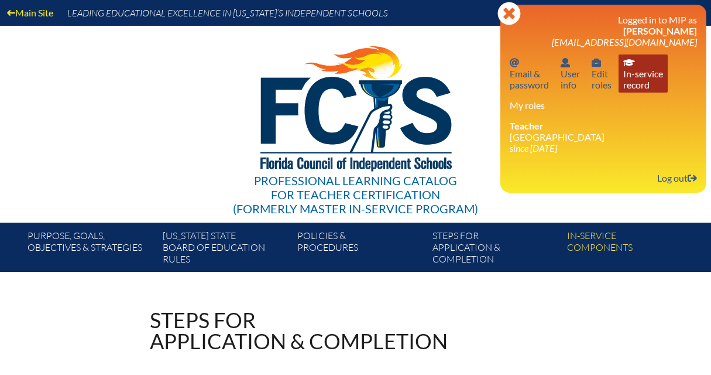 The width and height of the screenshot is (711, 375). I want to click on a: Email passwordEmail &password, so click(529, 73).